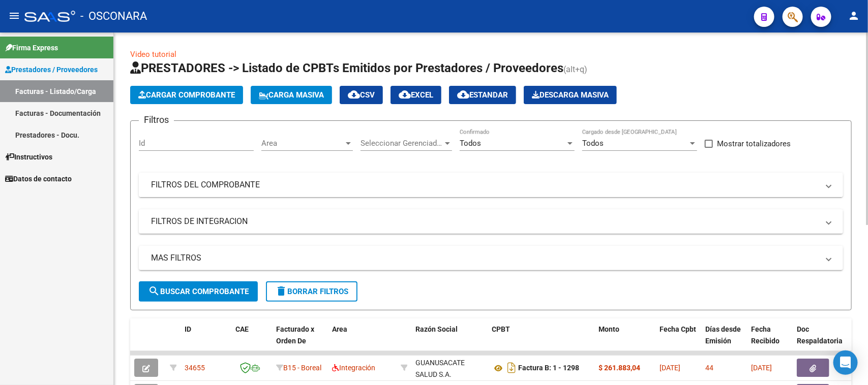  I want to click on span: 44, so click(709, 368).